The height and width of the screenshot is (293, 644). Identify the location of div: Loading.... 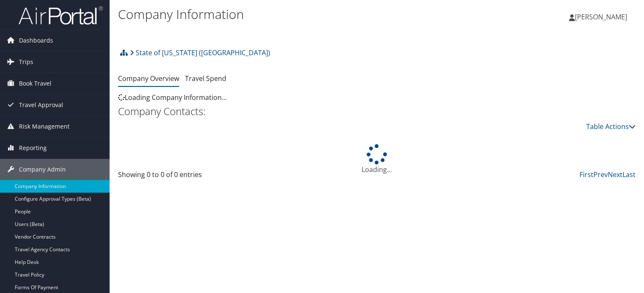
(377, 159).